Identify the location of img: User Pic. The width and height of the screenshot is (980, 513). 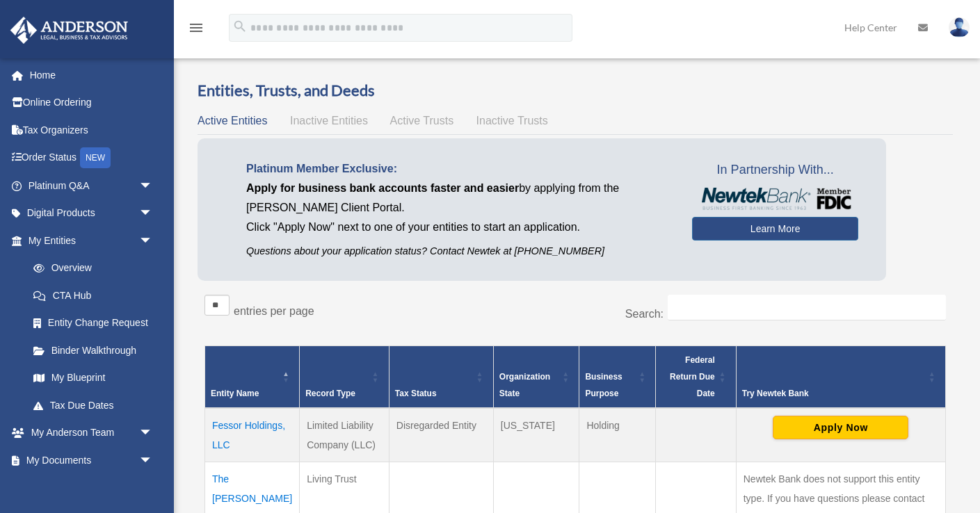
(959, 27).